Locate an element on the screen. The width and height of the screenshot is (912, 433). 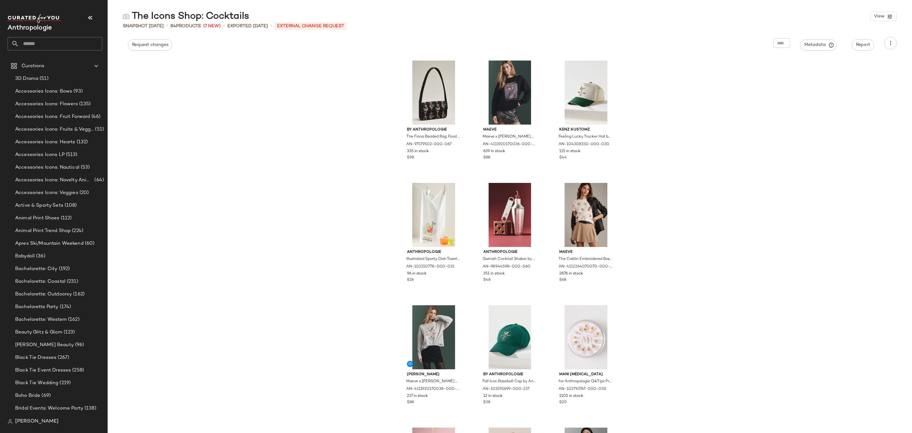
span: (192) is located at coordinates (64, 269).